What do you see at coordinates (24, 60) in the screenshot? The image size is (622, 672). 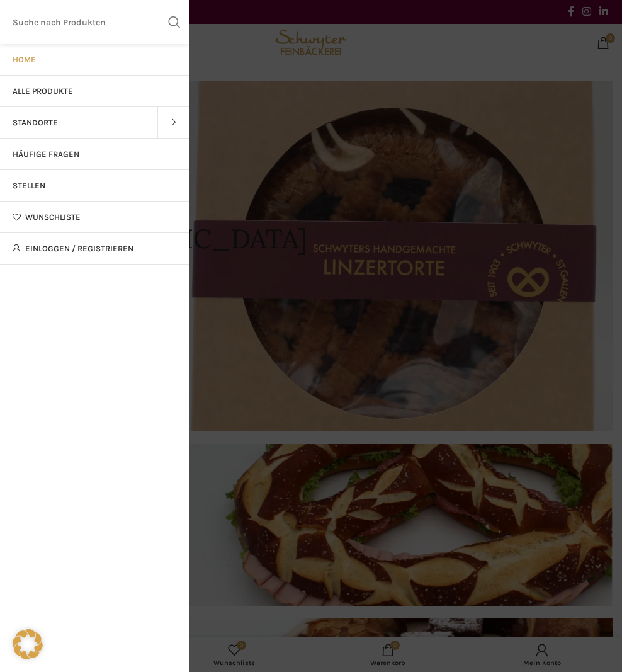 I see `span: Home` at bounding box center [24, 60].